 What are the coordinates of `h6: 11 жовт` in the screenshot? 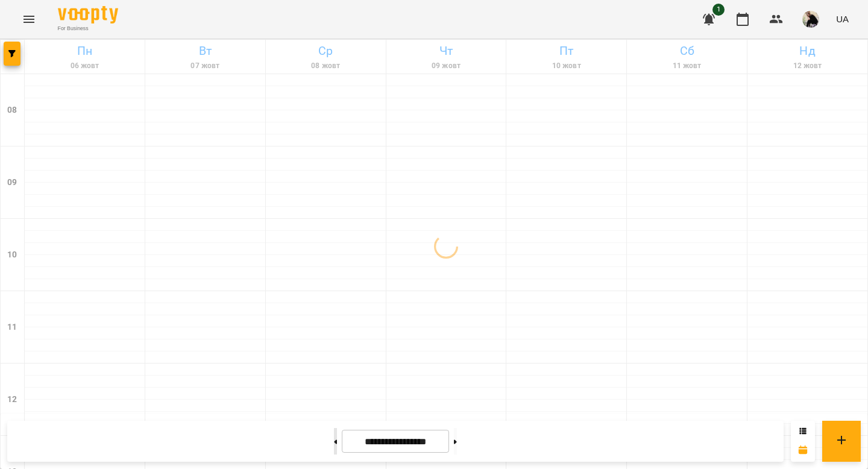 It's located at (686, 65).